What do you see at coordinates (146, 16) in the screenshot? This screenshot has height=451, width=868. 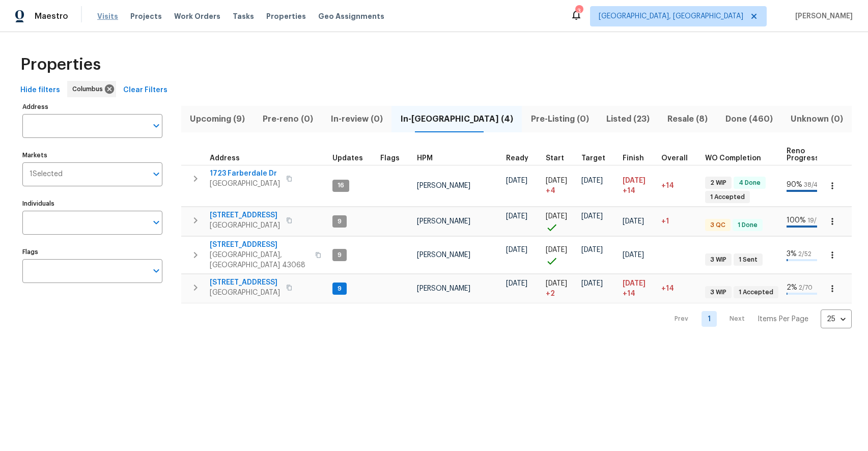 I see `span: Projects` at bounding box center [146, 16].